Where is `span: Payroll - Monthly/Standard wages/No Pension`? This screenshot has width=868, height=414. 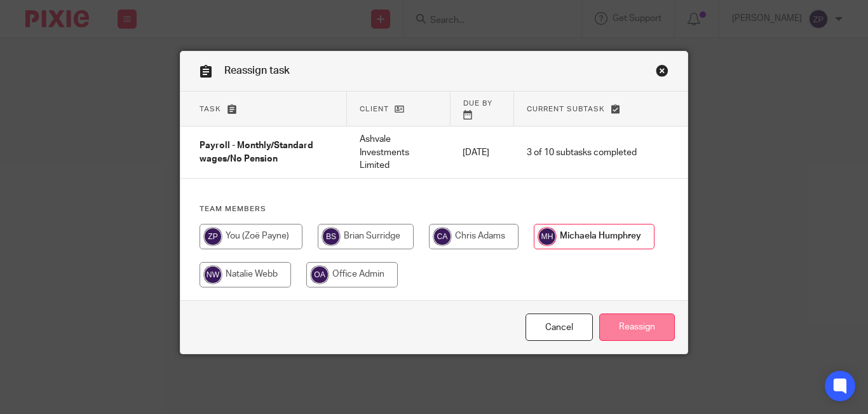 span: Payroll - Monthly/Standard wages/No Pension is located at coordinates (256, 152).